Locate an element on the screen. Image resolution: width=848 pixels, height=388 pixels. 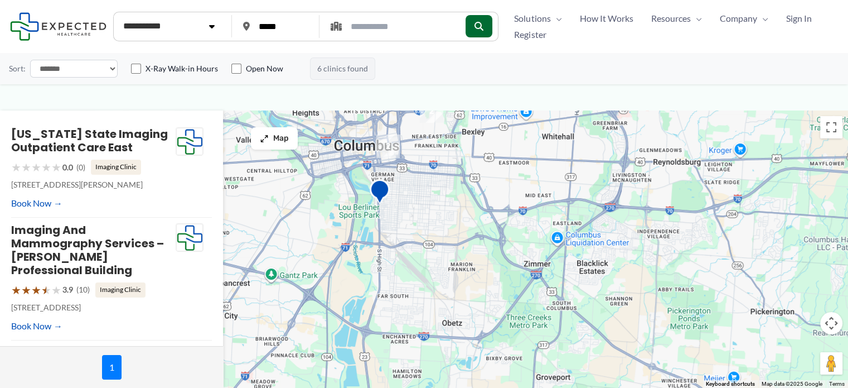
span: Company is located at coordinates (738, 18).